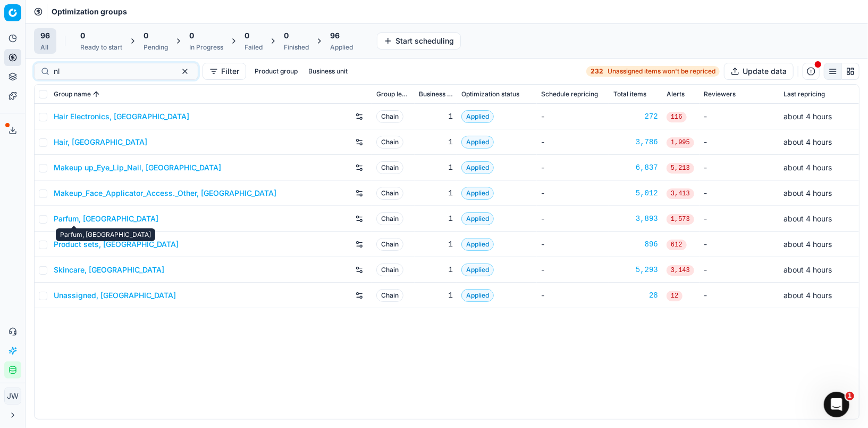 This screenshot has width=868, height=428. Describe the element at coordinates (328, 72) in the screenshot. I see `button: Business unit` at that location.